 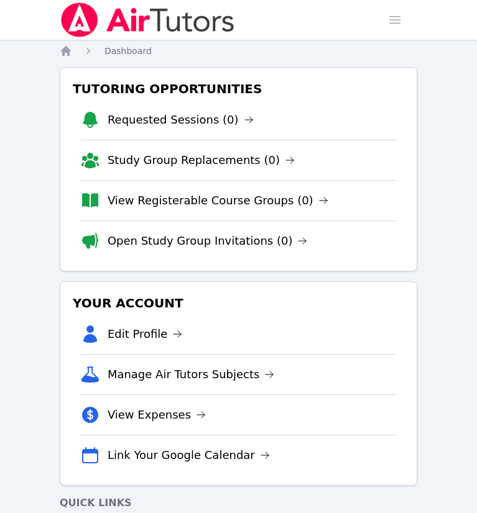 What do you see at coordinates (188, 455) in the screenshot?
I see `a: Link Your Google Calendar` at bounding box center [188, 455].